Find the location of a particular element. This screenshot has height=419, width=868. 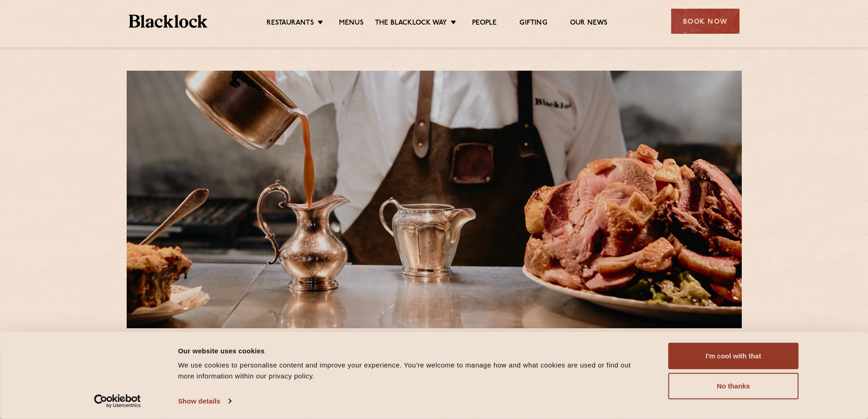

button: No thanks is located at coordinates (734, 386).